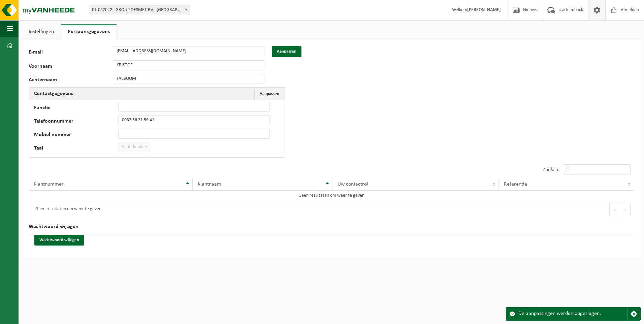 This screenshot has height=324, width=644. Describe the element at coordinates (53, 94) in the screenshot. I see `h2: Contactgegevens` at that location.